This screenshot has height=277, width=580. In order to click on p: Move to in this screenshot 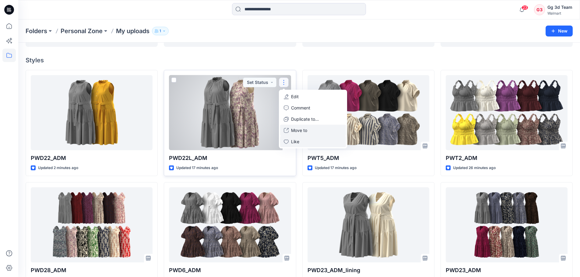, I will do `click(299, 130)`.